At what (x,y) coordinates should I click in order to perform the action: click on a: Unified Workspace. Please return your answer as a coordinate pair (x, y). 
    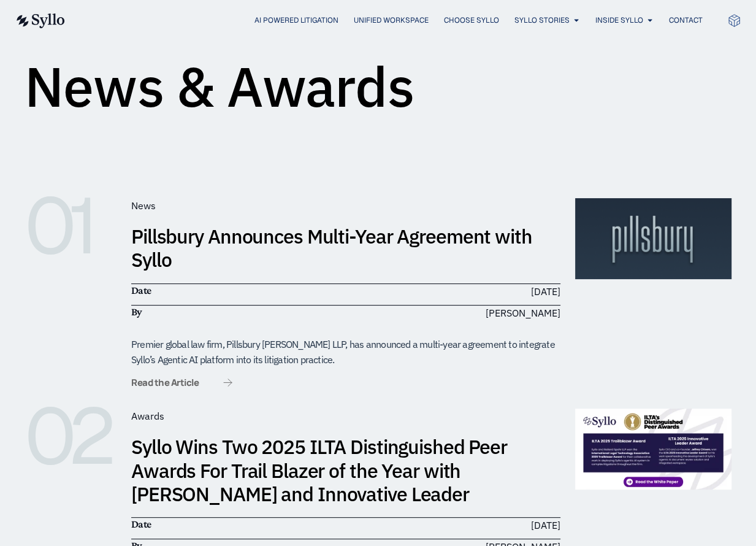
    Looking at the image, I should click on (391, 20).